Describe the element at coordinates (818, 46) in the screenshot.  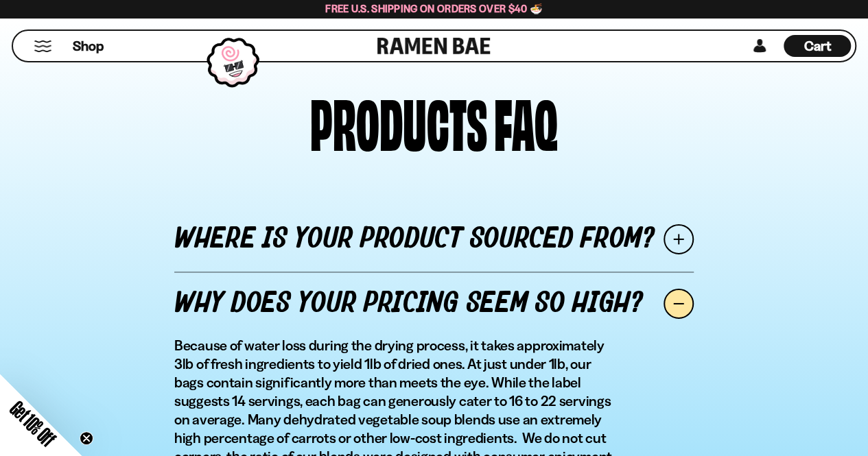
I see `div: Cart` at that location.